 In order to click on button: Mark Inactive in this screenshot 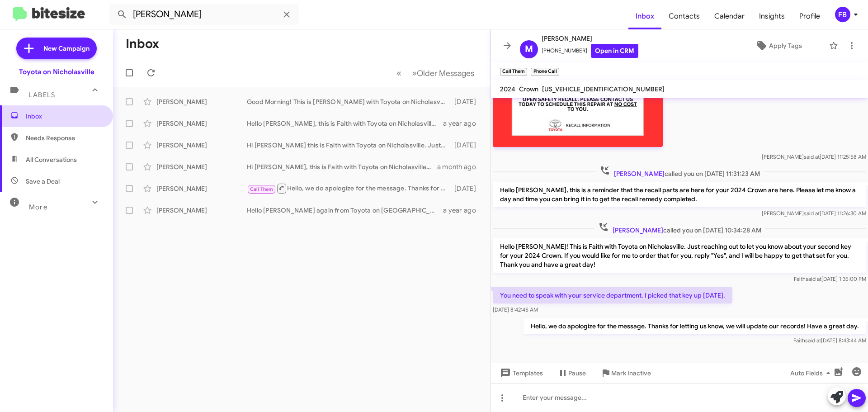, I will do `click(626, 373)`.